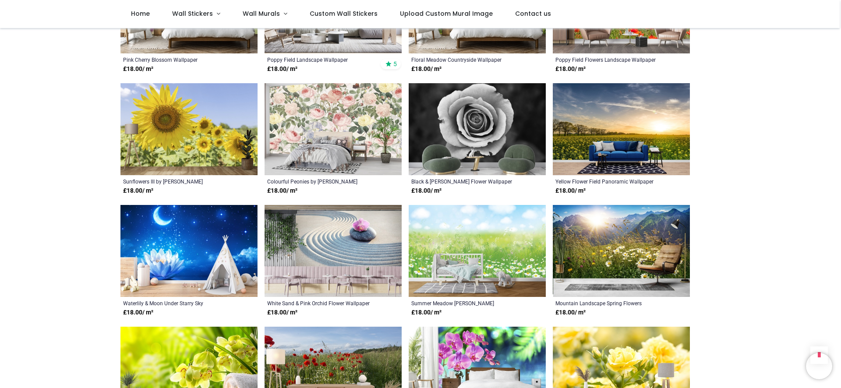  I want to click on img: Waterlily & Moon Under Starry Sky Wall Mural Wallpaper, so click(189, 251).